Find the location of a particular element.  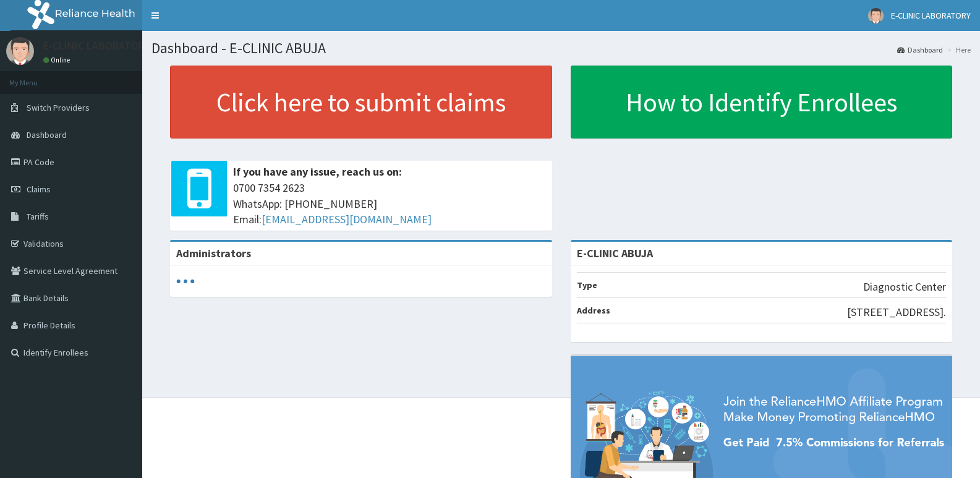

span: Claims is located at coordinates (39, 189).